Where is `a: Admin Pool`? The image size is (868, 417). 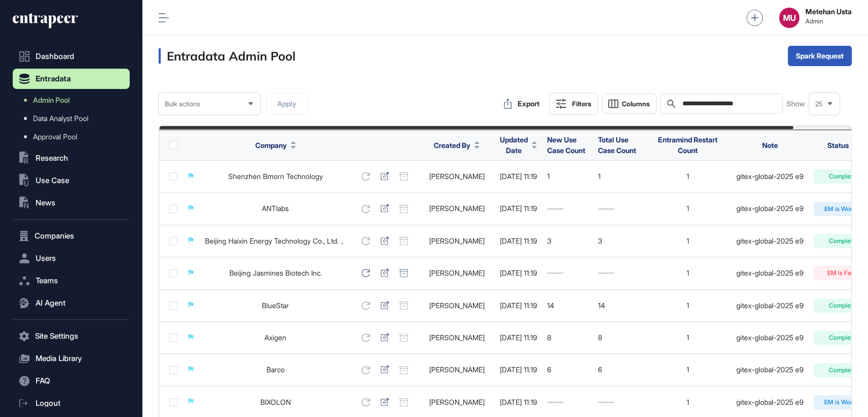
a: Admin Pool is located at coordinates (74, 100).